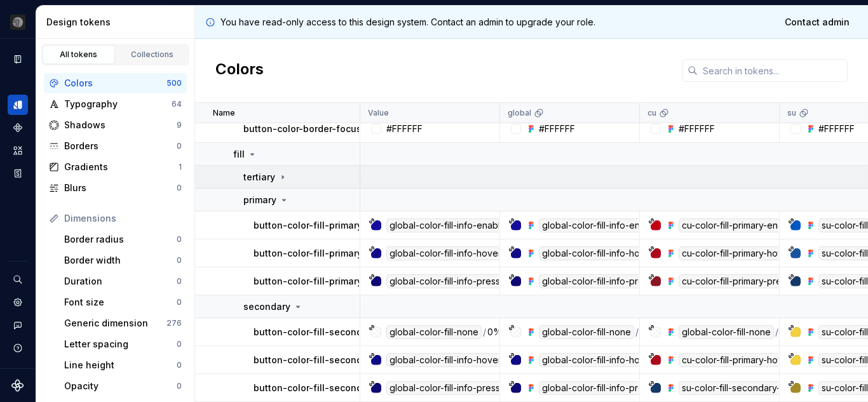 The width and height of the screenshot is (868, 402). Describe the element at coordinates (122, 386) in the screenshot. I see `a: Opacity0` at that location.